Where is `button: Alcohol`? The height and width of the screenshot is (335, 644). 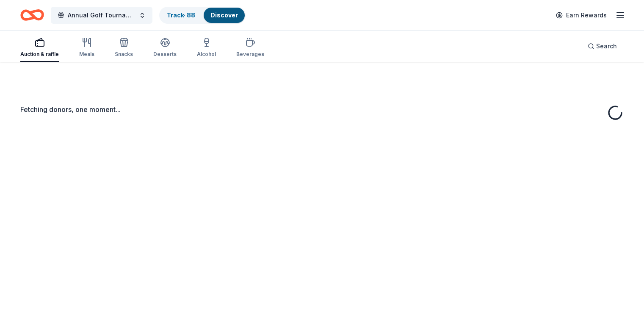
button: Alcohol is located at coordinates (206, 47).